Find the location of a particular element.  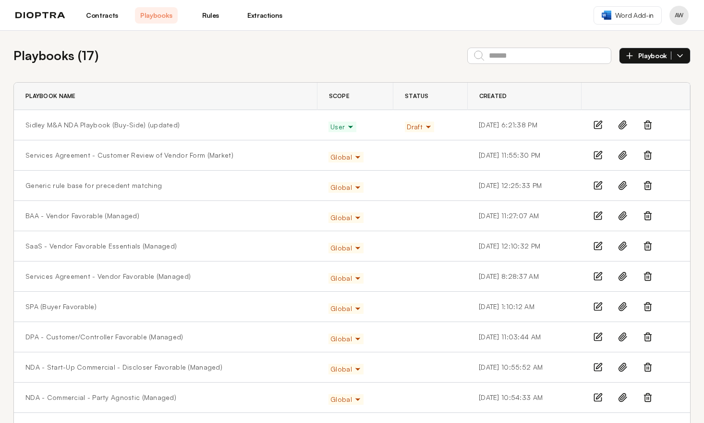

a: Sidley M&A NDA Playbook (Buy-Side) (updated) is located at coordinates (102, 125).